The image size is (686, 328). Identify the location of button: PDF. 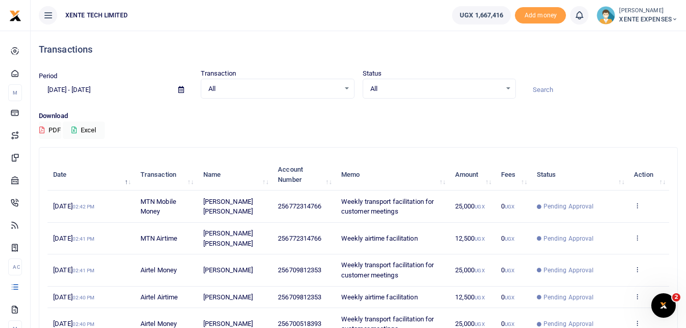
(50, 130).